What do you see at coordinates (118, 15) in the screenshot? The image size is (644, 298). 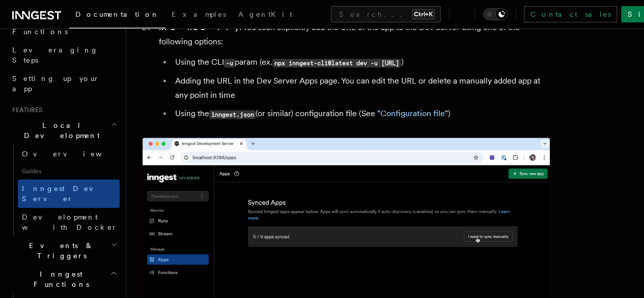 I see `a: Documentation` at bounding box center [118, 15].